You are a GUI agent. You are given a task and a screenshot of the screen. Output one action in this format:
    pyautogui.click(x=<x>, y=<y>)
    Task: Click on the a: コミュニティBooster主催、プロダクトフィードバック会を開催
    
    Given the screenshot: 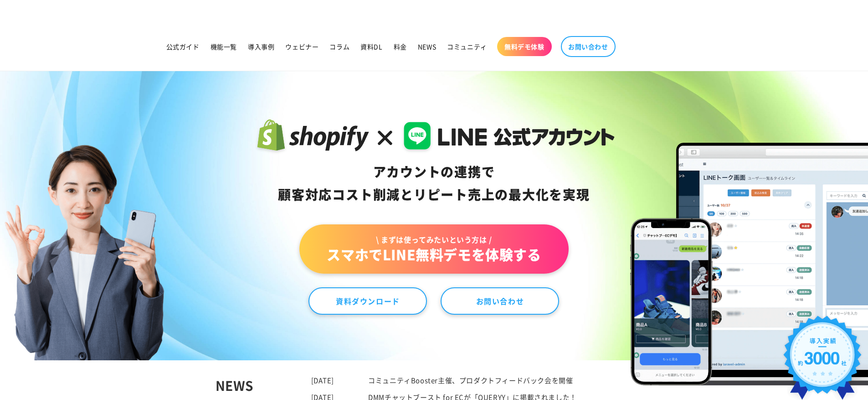 What is the action you would take?
    pyautogui.click(x=471, y=380)
    